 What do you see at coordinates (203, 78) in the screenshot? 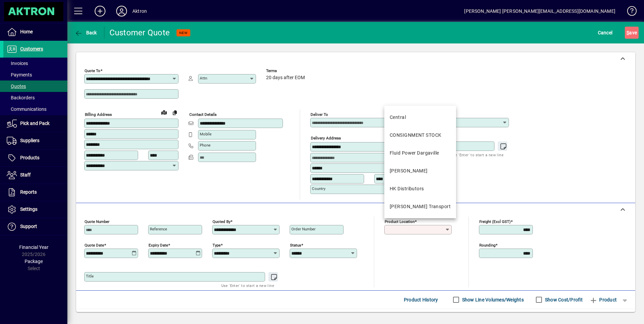
I see `mat-label: Attn` at bounding box center [203, 78].